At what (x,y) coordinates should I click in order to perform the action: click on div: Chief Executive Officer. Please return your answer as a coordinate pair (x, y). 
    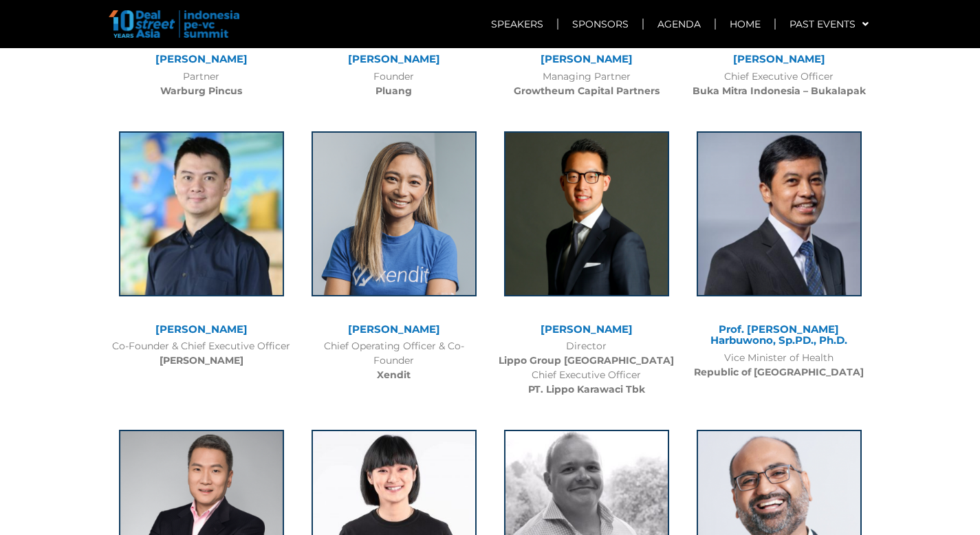
    Looking at the image, I should click on (779, 84).